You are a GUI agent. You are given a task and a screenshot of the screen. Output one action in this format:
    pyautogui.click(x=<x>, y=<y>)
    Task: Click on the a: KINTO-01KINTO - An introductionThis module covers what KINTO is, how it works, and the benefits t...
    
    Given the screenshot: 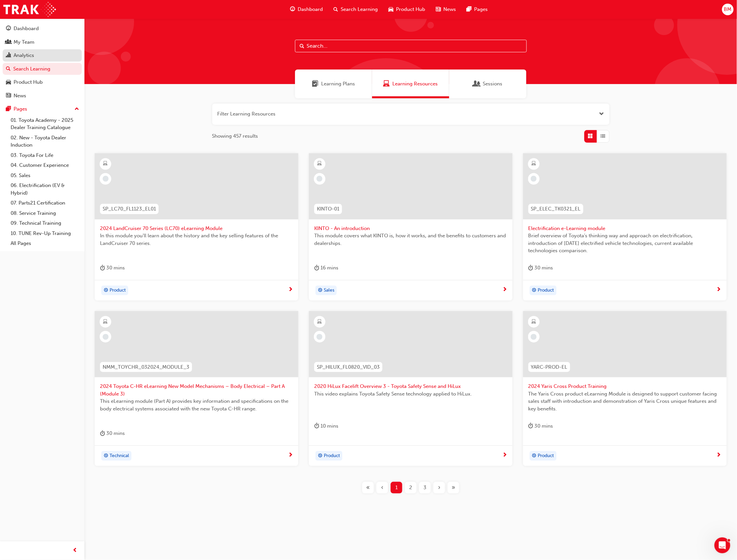 What is the action you would take?
    pyautogui.click(x=410, y=227)
    